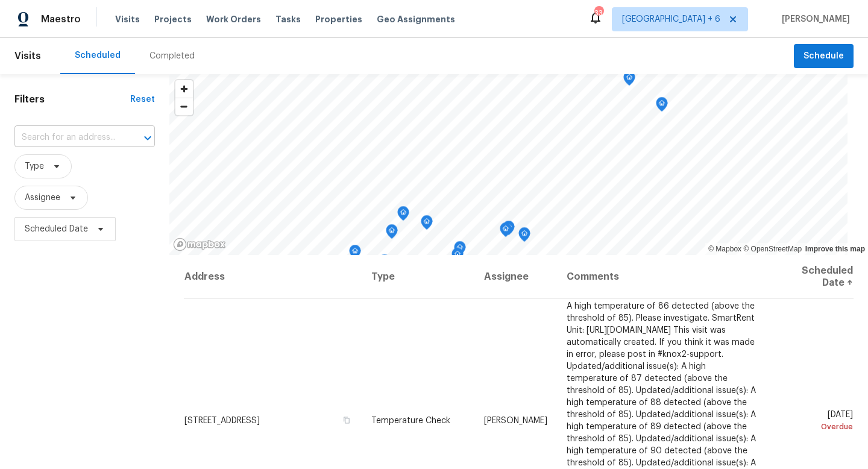  I want to click on button: Schedule, so click(823, 56).